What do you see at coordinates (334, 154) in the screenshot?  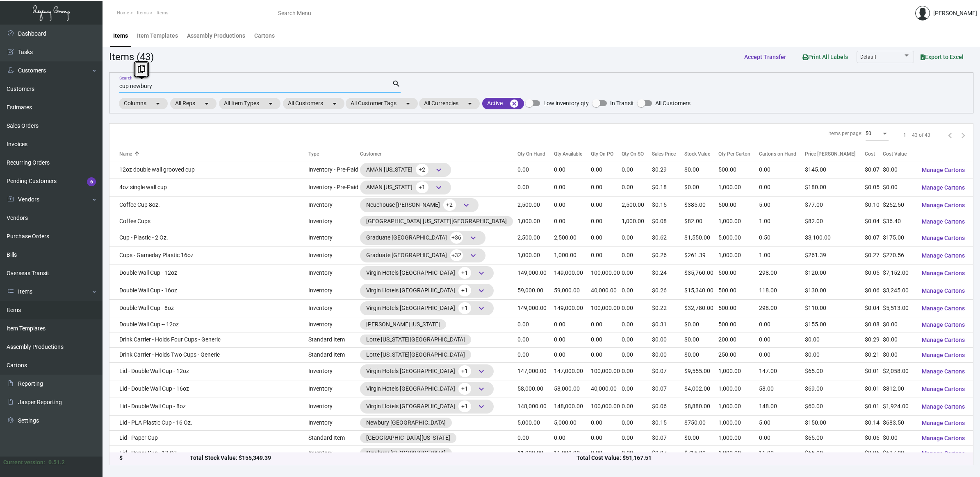 I see `div: Type` at bounding box center [334, 154].